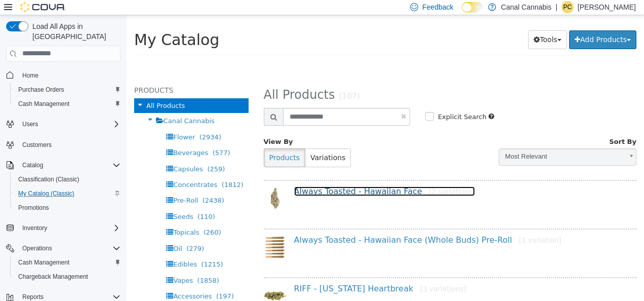 The width and height of the screenshot is (644, 301). I want to click on button: Add Products, so click(476, 25).